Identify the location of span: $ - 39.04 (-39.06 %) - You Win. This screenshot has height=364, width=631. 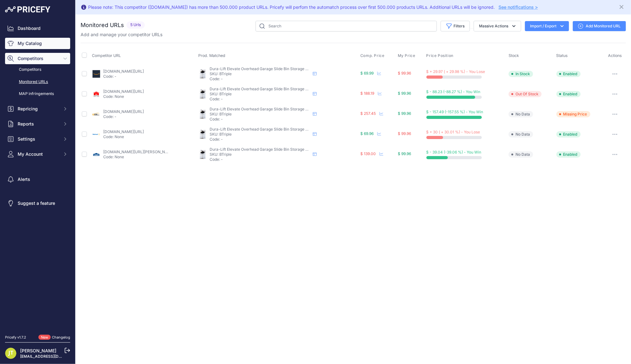
(454, 152).